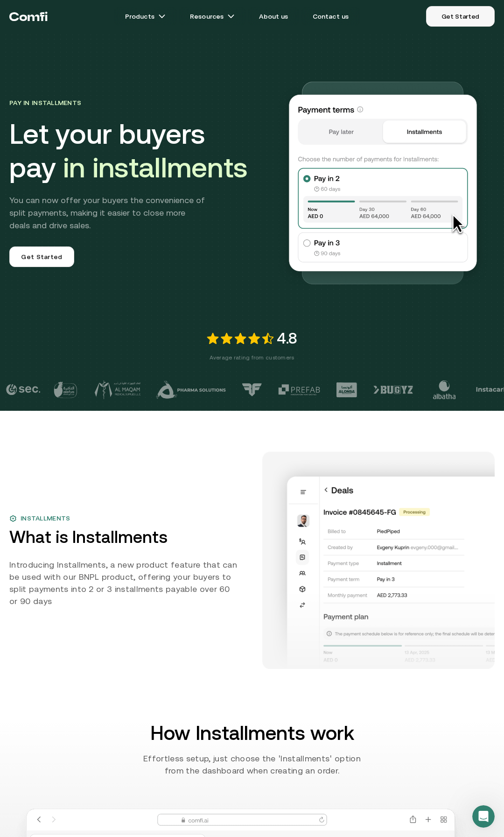 The image size is (504, 837). What do you see at coordinates (252, 390) in the screenshot?
I see `img: logo-5` at bounding box center [252, 390].